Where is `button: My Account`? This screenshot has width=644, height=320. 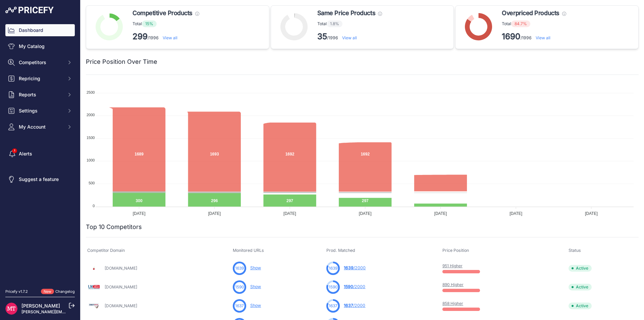
button: My Account is located at coordinates (40, 127).